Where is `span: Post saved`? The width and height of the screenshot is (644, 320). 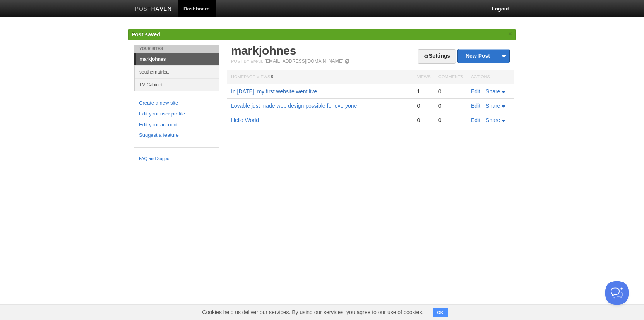 span: Post saved is located at coordinates (146, 35).